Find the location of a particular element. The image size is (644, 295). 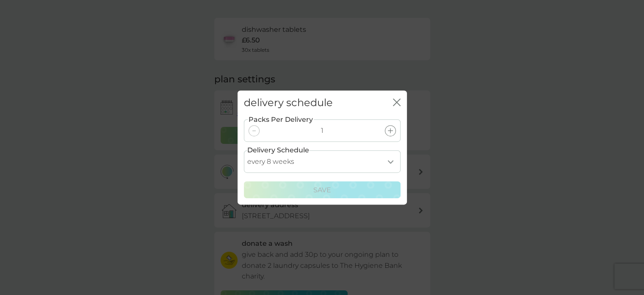

button: close is located at coordinates (397, 103).